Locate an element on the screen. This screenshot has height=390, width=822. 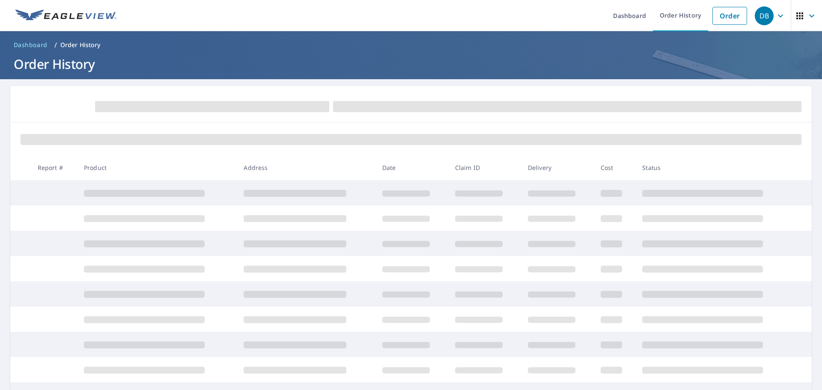
nav: breadcrumb is located at coordinates (411, 45).